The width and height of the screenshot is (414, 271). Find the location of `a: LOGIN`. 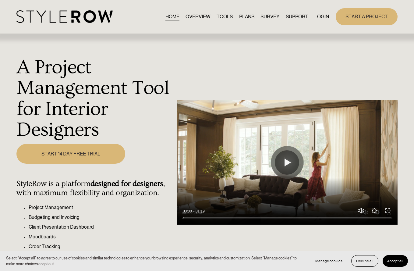

a: LOGIN is located at coordinates (322, 16).